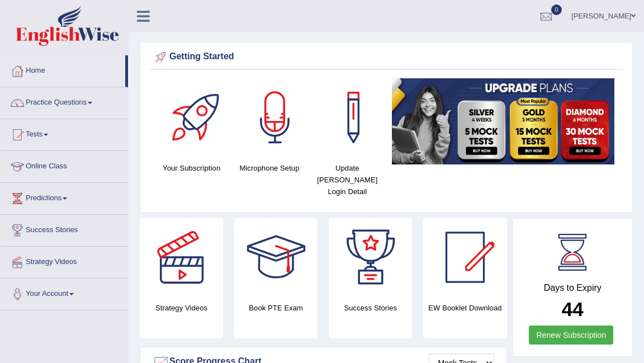 This screenshot has height=363, width=644. Describe the element at coordinates (181, 308) in the screenshot. I see `h4: Strategy Videos` at that location.